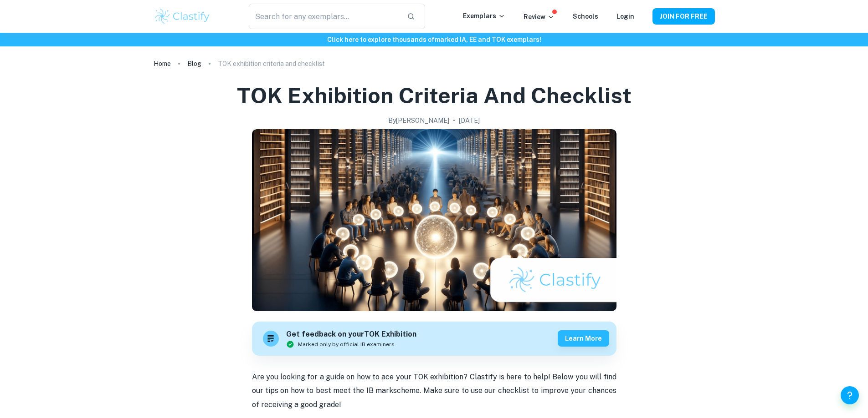 The width and height of the screenshot is (868, 418). What do you see at coordinates (484, 16) in the screenshot?
I see `p: Exemplars` at bounding box center [484, 16].